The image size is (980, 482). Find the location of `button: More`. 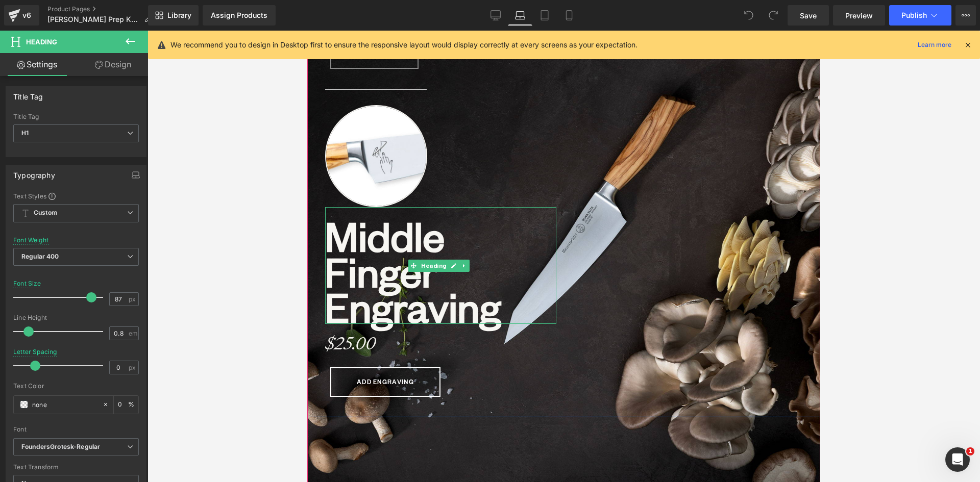

button: More is located at coordinates (965, 15).